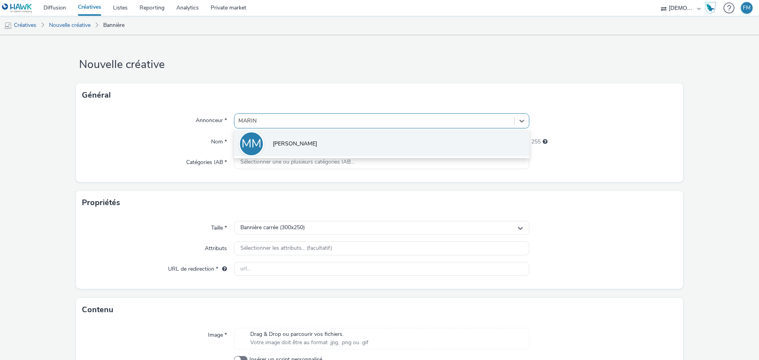  What do you see at coordinates (309, 334) in the screenshot?
I see `span: Drag & Drop ou parcourir vos fichiers.` at bounding box center [309, 334].